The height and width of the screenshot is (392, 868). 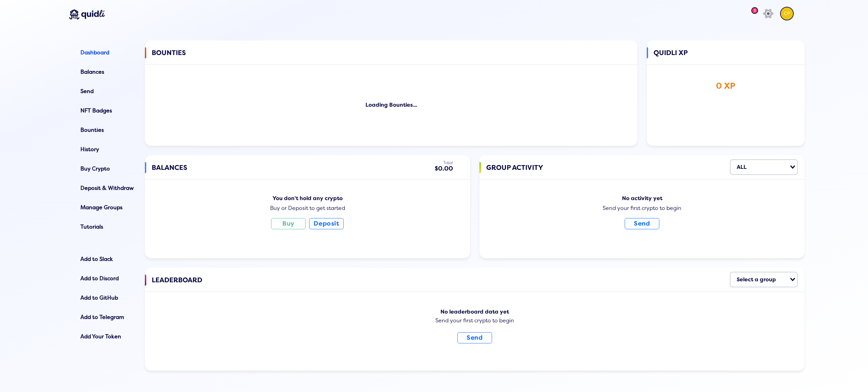 I want to click on img: account, so click(x=787, y=14).